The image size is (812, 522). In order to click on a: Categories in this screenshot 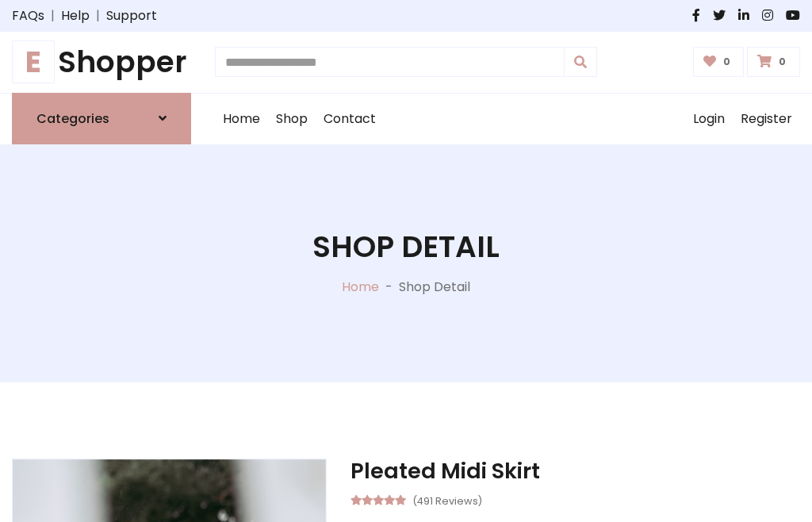, I will do `click(101, 118)`.